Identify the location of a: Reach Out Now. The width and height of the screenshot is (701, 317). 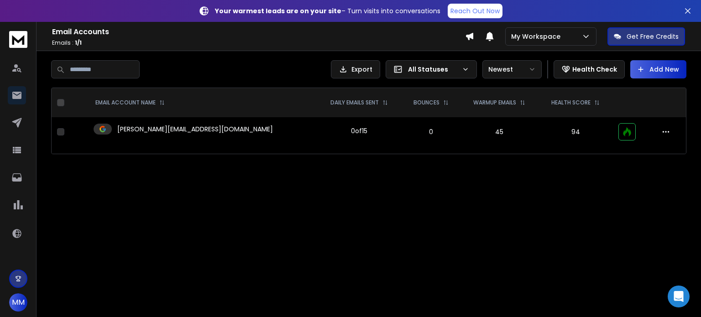
(475, 11).